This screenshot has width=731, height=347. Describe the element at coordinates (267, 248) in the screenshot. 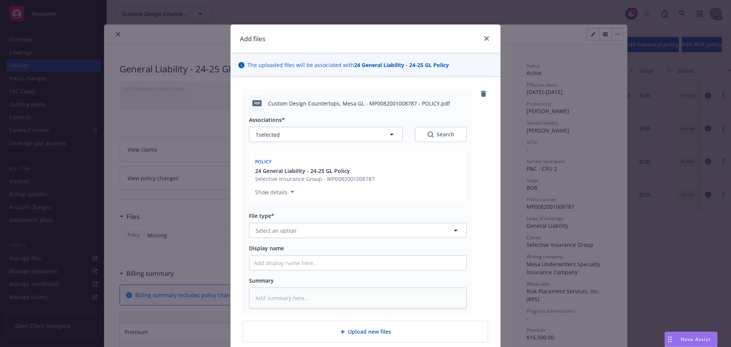

I see `span: Display name` at that location.